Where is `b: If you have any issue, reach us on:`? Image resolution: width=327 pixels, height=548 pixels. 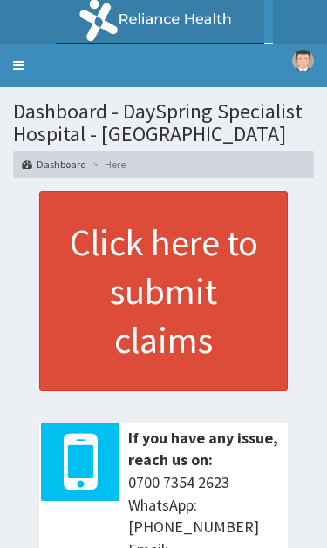
b: If you have any issue, reach us on: is located at coordinates (203, 449).